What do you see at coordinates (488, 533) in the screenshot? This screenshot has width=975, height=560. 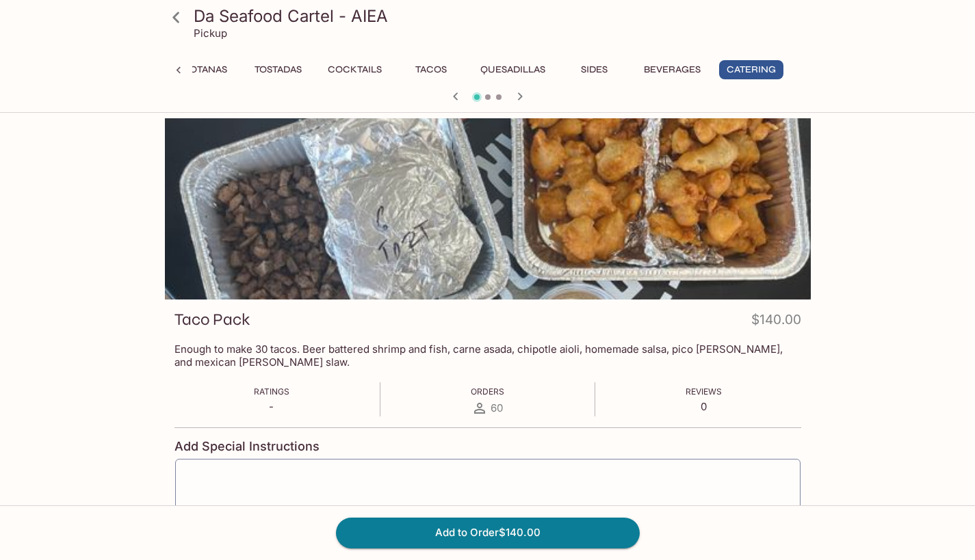 I see `button: Add to Order$140.00` at bounding box center [488, 533].